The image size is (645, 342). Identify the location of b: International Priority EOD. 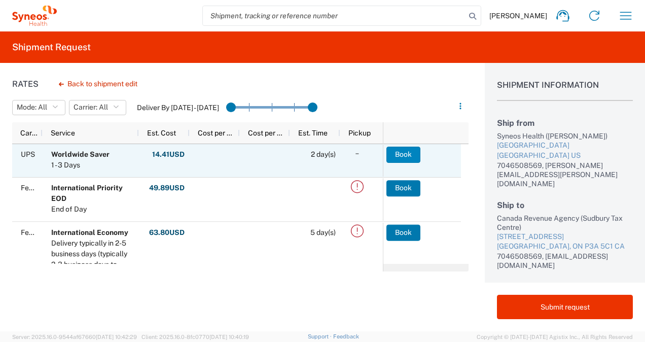
(87, 193).